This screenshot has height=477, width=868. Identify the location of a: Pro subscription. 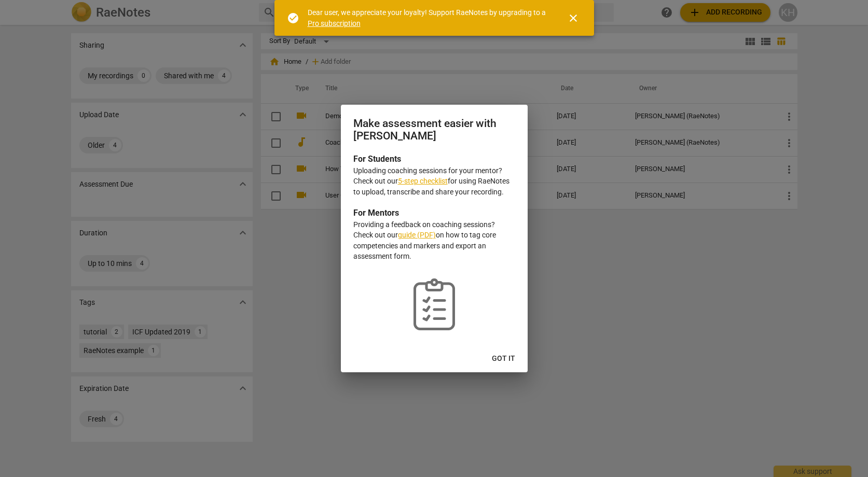
(334, 23).